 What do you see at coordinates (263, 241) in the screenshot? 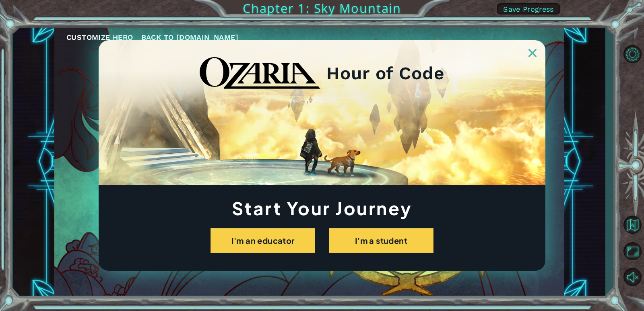
I see `button: I'm an educator` at bounding box center [263, 241].